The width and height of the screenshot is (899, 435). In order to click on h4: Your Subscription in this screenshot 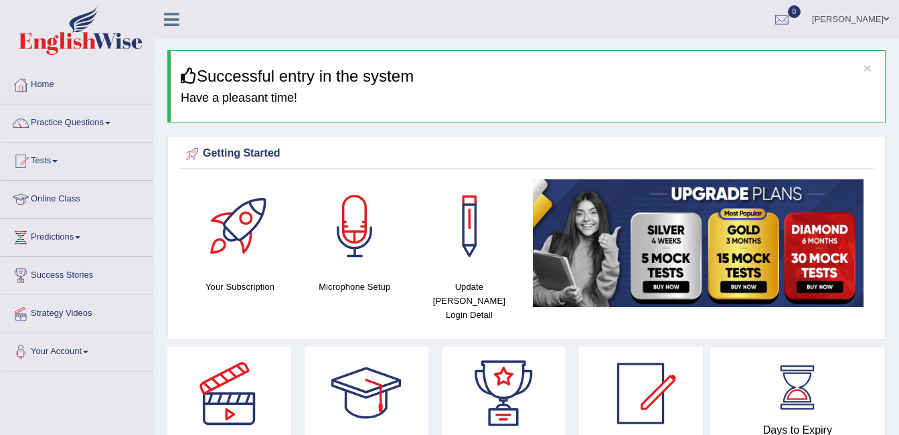, I will do `click(240, 287)`.